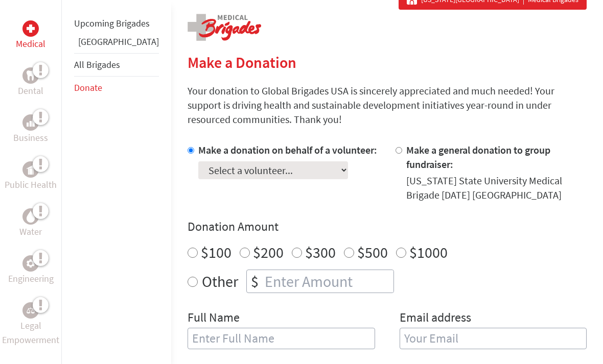  Describe the element at coordinates (281, 339) in the screenshot. I see `input: Enter Full Name` at that location.